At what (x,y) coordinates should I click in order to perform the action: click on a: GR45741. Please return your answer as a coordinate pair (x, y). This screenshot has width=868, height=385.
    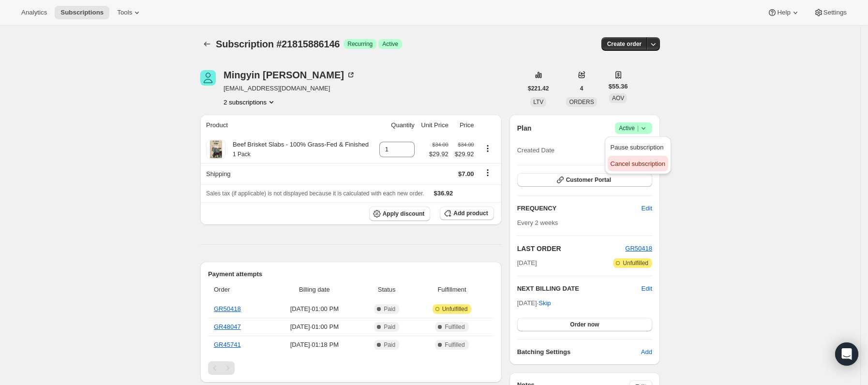
    Looking at the image, I should click on (227, 344).